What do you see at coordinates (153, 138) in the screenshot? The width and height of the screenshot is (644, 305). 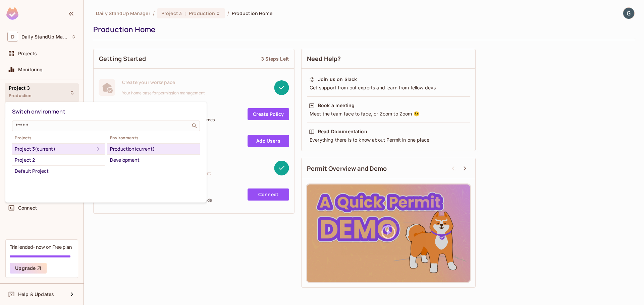 I see `span: Environments` at bounding box center [153, 138].